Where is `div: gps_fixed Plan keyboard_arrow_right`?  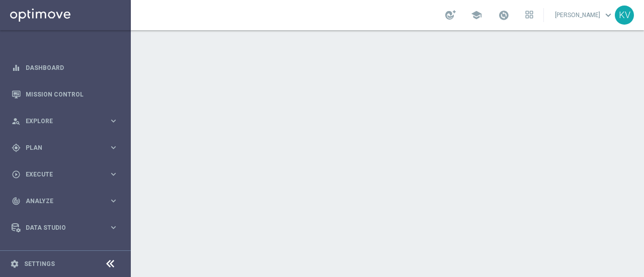 div: gps_fixed Plan keyboard_arrow_right is located at coordinates (65, 148).